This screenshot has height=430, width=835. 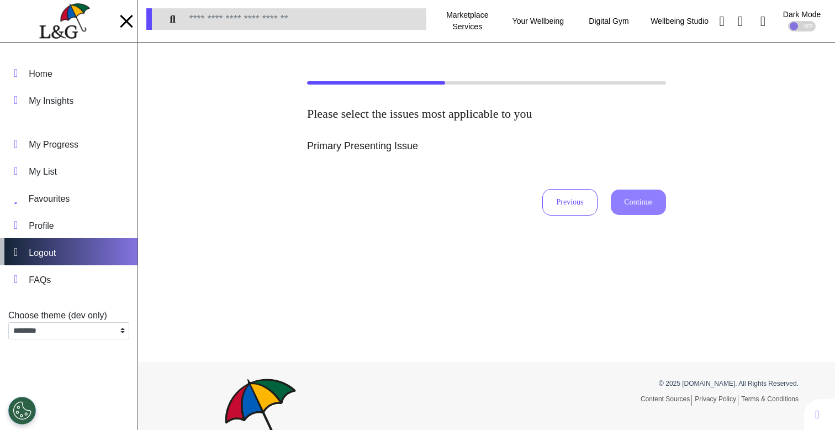 What do you see at coordinates (54, 145) in the screenshot?
I see `div: My Progress` at bounding box center [54, 145].